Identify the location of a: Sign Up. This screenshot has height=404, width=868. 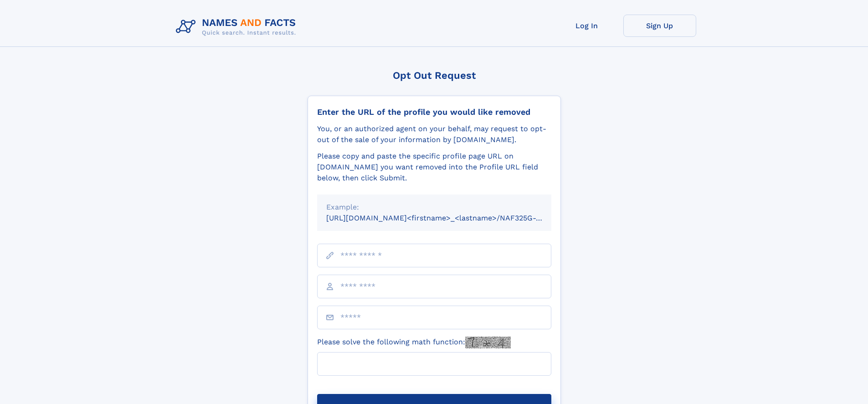
(660, 25).